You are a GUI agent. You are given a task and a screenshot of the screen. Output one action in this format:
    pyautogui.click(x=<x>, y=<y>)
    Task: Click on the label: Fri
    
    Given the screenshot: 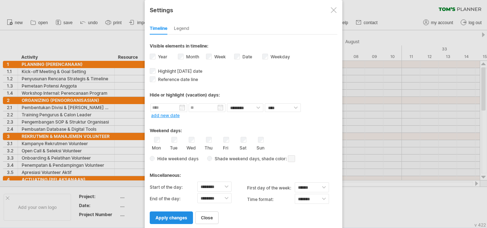 What is the action you would take?
    pyautogui.click(x=225, y=147)
    